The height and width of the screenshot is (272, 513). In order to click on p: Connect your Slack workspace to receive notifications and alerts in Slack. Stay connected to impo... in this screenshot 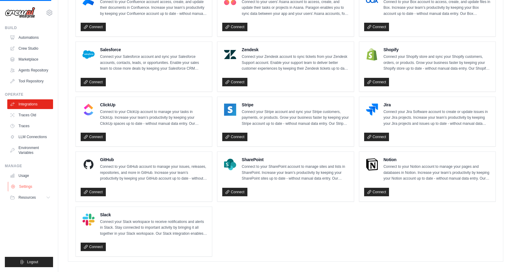, I will do `click(154, 228)`.